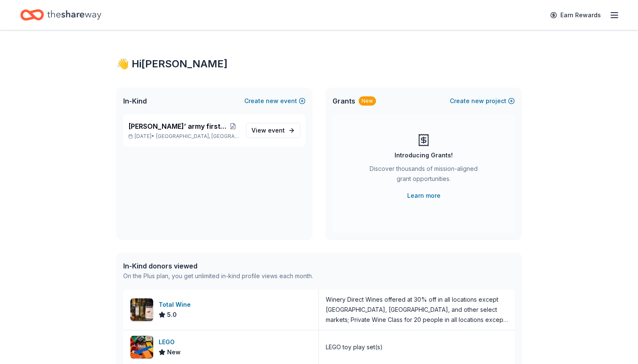 The width and height of the screenshot is (638, 364). I want to click on div: Introducing Grants!, so click(423, 156).